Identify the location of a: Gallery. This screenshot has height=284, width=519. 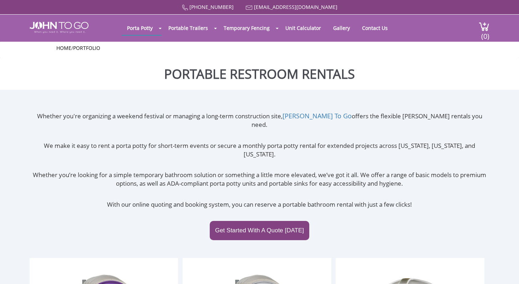
(341, 28).